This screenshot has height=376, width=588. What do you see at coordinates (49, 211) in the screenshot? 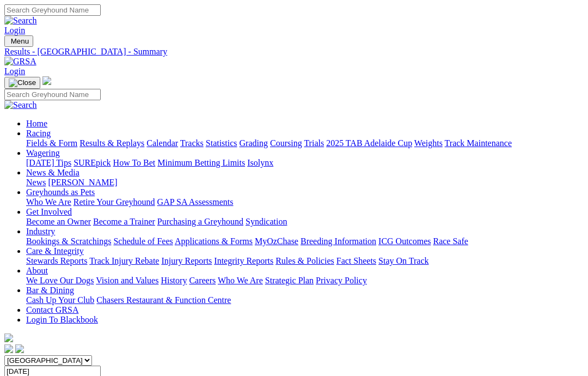
I see `a: Get Involved` at bounding box center [49, 211].